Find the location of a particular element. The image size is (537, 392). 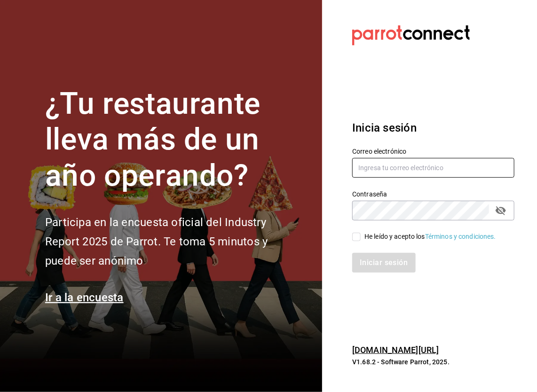

input: Ingresa tu correo electrónico is located at coordinates (433, 168).